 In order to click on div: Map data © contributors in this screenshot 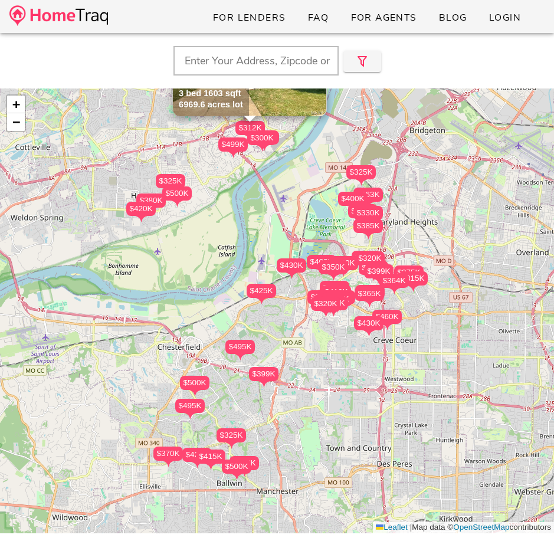, I will do `click(463, 527)`.